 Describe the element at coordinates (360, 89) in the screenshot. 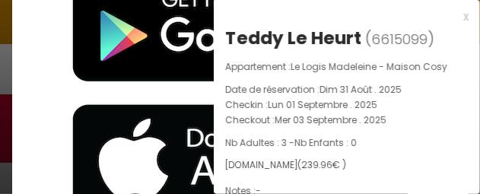

I see `span: Dim 31 Août . 2025` at that location.